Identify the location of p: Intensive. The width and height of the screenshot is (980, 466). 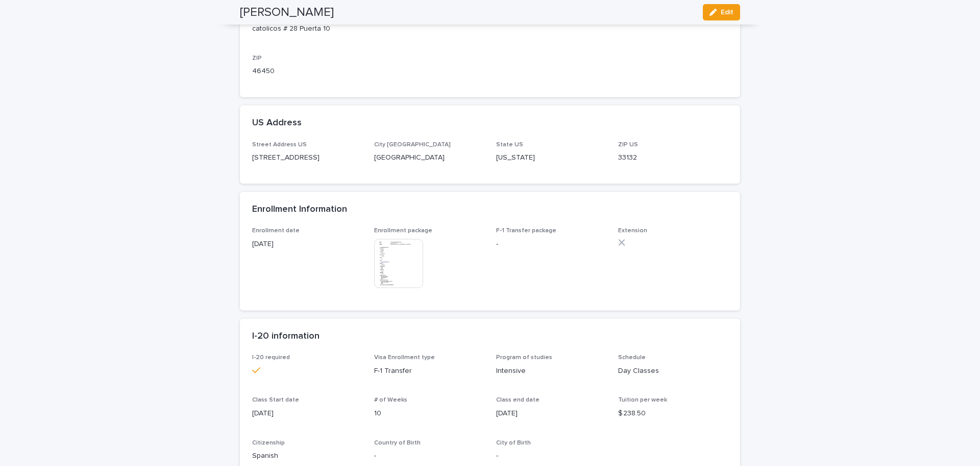
(551, 371).